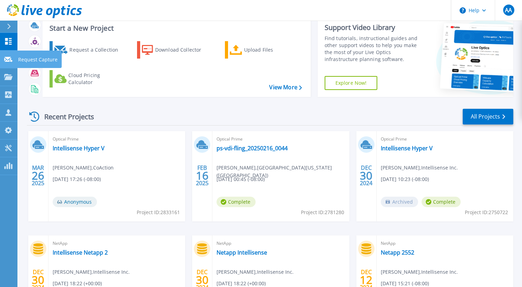 This screenshot has height=287, width=522. What do you see at coordinates (202, 175) in the screenshot?
I see `div: FEB 2025` at bounding box center [202, 175].